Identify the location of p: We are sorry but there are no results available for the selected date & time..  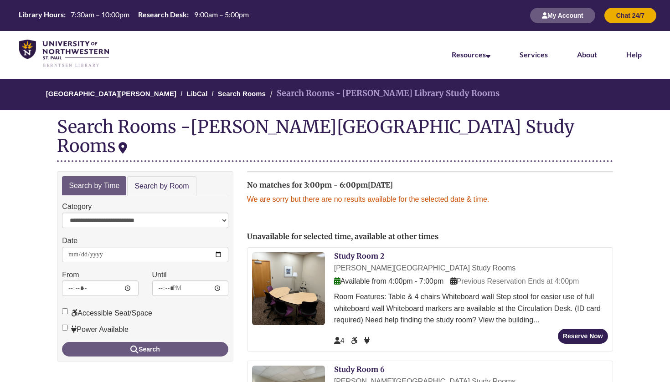
(430, 200).